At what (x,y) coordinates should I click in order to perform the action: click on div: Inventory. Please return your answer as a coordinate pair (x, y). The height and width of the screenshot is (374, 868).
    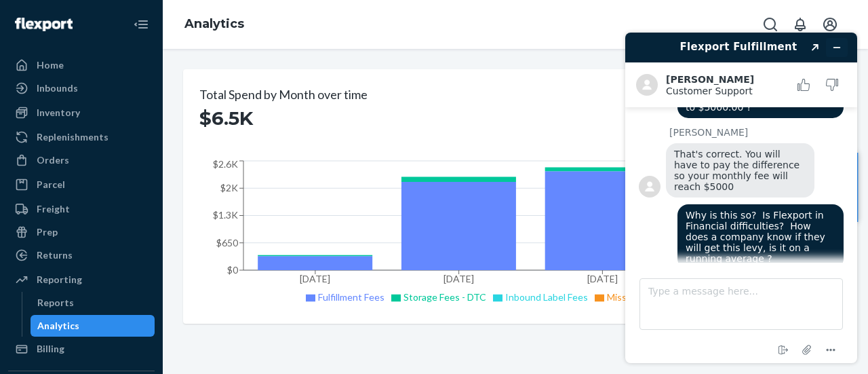
    Looking at the image, I should click on (58, 113).